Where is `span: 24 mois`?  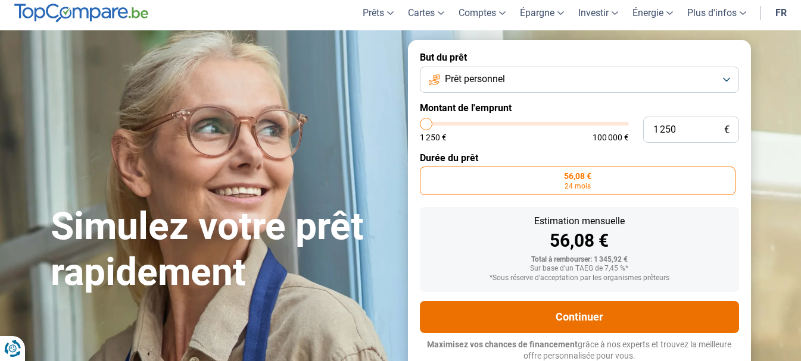
span: 24 mois is located at coordinates (577, 186).